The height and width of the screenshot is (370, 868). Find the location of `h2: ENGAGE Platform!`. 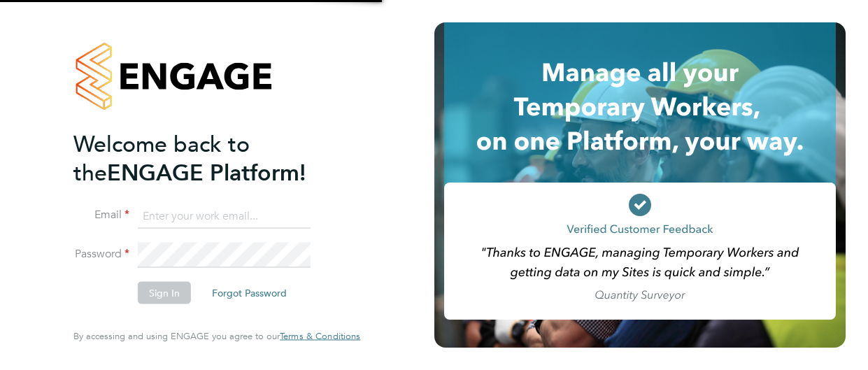

h2: ENGAGE Platform! is located at coordinates (210, 158).